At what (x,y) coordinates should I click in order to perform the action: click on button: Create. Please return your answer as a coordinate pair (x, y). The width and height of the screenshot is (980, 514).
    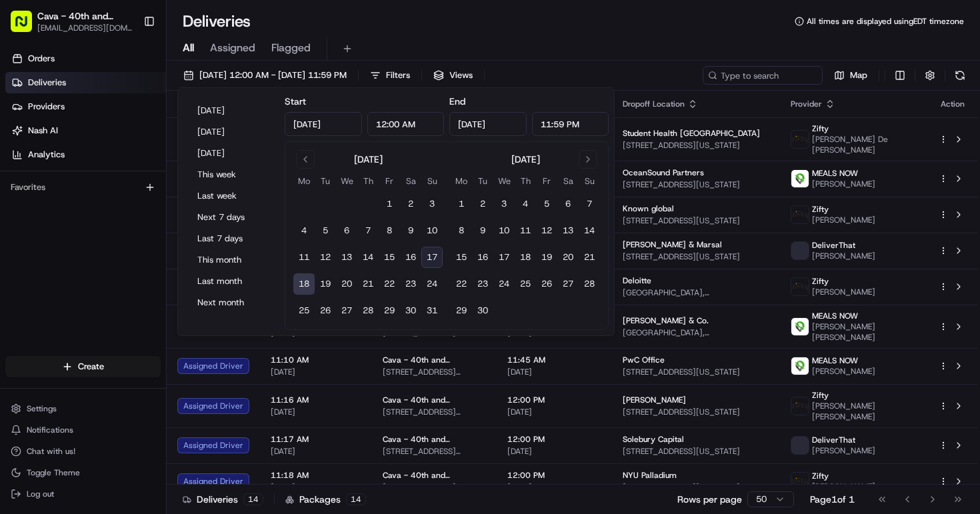
    Looking at the image, I should click on (83, 367).